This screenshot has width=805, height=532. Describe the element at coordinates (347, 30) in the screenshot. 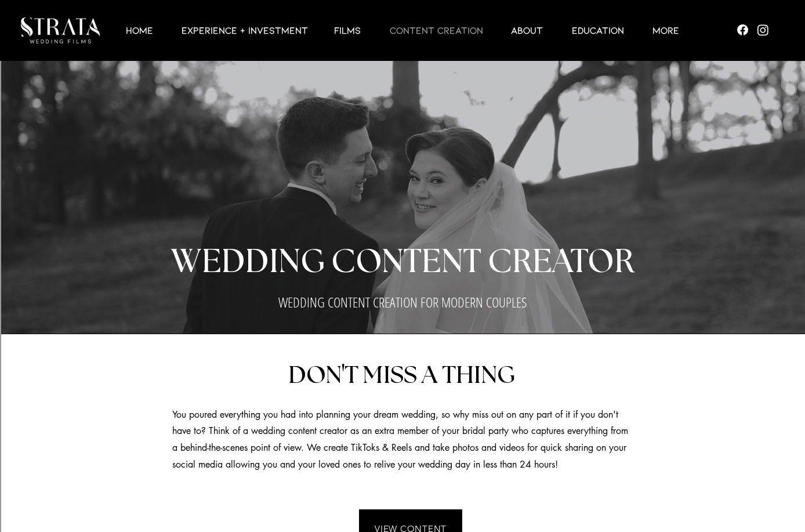

I see `a: Films` at that location.